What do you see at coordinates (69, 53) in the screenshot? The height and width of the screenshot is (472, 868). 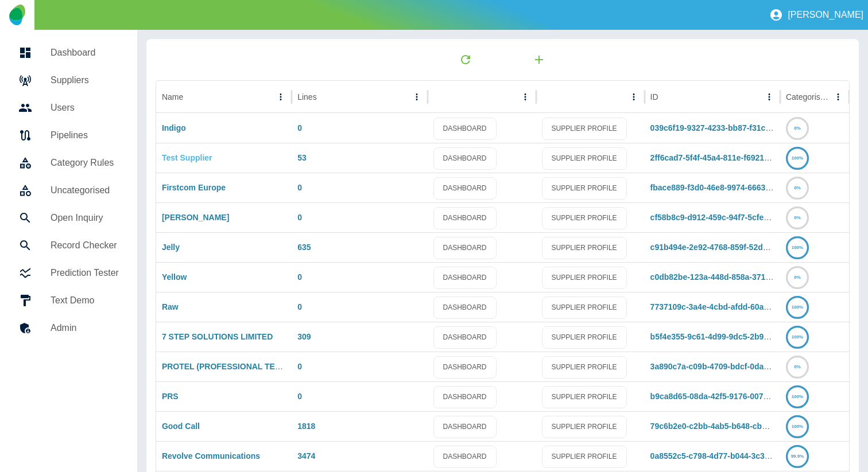 I see `a: Dashboard` at bounding box center [69, 53].